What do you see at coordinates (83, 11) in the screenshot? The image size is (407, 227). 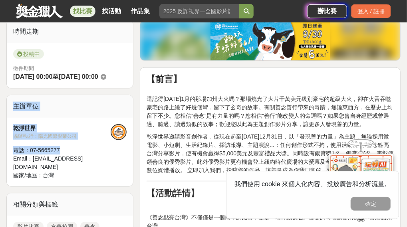 I see `a: 找比賽` at bounding box center [83, 11].